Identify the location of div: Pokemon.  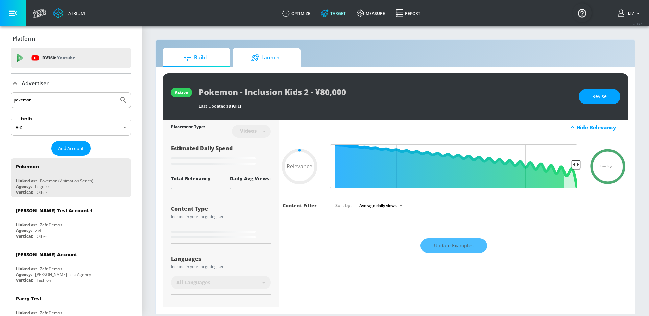
(27, 166).